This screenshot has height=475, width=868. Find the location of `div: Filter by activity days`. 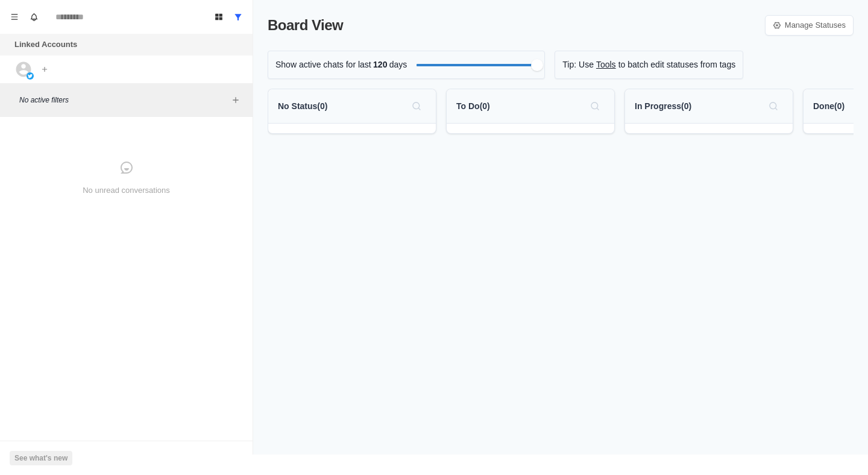

div: Filter by activity days is located at coordinates (537, 65).